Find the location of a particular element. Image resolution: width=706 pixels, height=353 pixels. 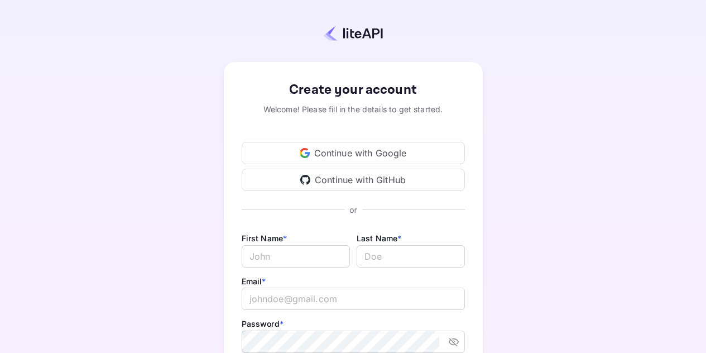

label: Email is located at coordinates (254, 281).